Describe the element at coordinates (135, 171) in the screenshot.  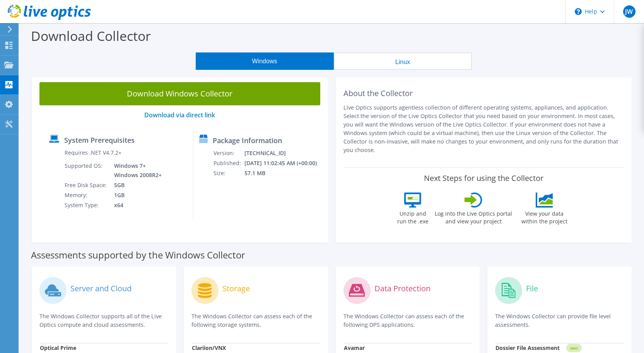
I see `td: Windows 7+ Windows 2008R2+` at that location.